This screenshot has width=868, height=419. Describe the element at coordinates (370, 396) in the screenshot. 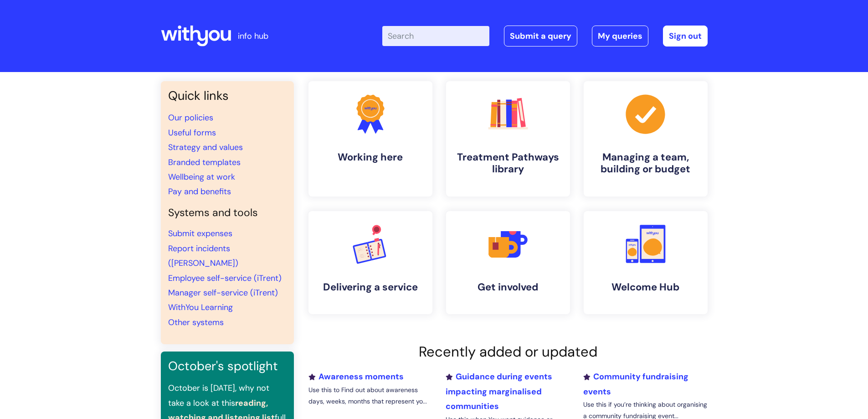

I see `p: Use this to Find out about awareness days, weeks, months that represent yo...` at that location.